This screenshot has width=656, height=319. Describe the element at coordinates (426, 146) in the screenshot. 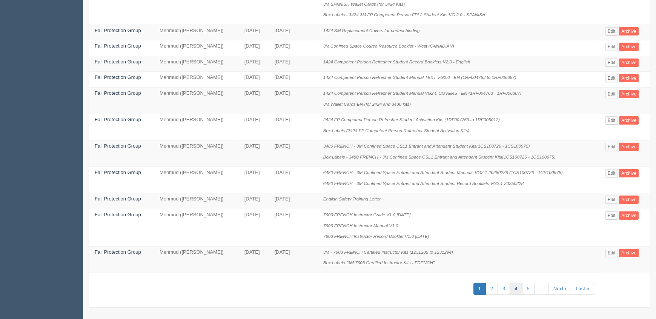

I see `i: 3480 FRENCH - 3M Confined Space CSL1 Entrant and Attendant Student Kits(1CS100726 - 1CS100975)` at that location.